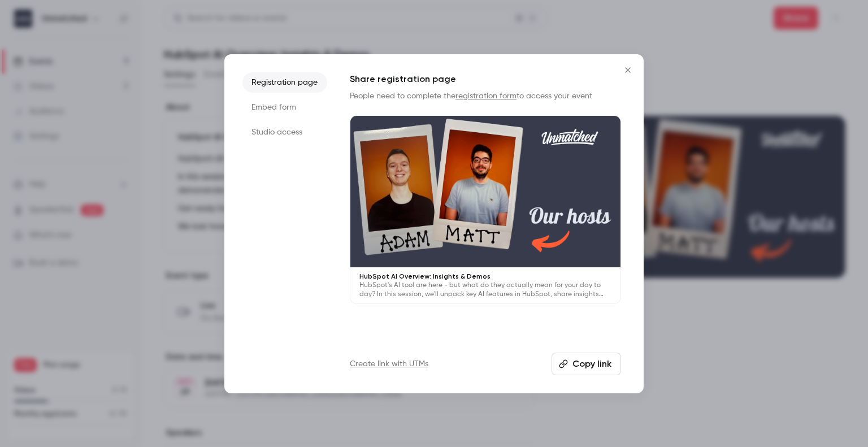  What do you see at coordinates (486, 96) in the screenshot?
I see `a: registration form` at bounding box center [486, 96].